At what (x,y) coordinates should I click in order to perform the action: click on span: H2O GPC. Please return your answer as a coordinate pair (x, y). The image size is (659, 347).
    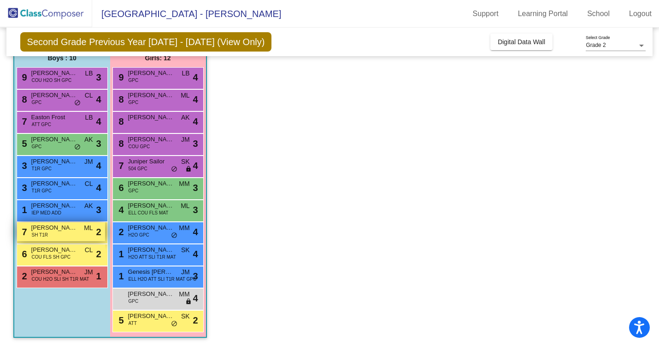
    Looking at the image, I should click on (139, 235).